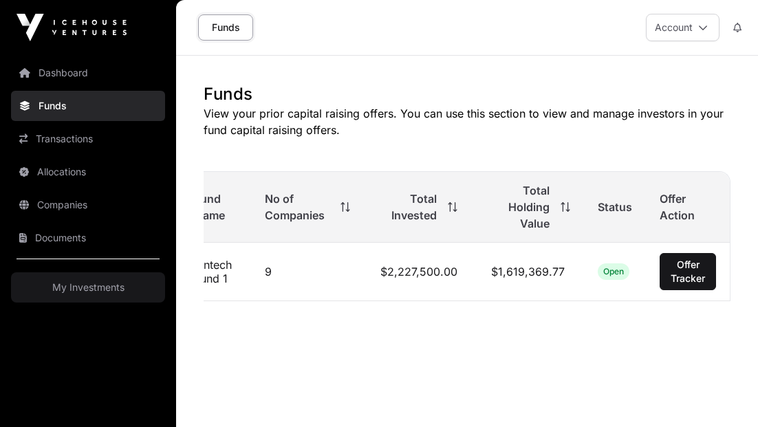 The image size is (758, 427). I want to click on a: Documents, so click(88, 238).